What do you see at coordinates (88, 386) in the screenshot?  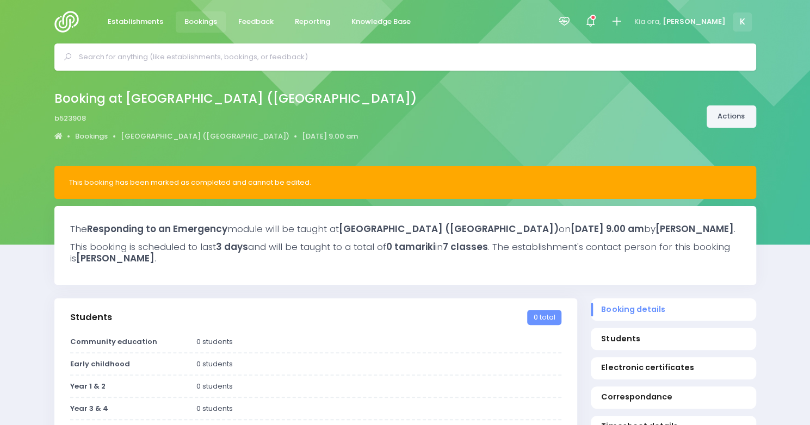 I see `strong: Year 1 & 2` at bounding box center [88, 386].